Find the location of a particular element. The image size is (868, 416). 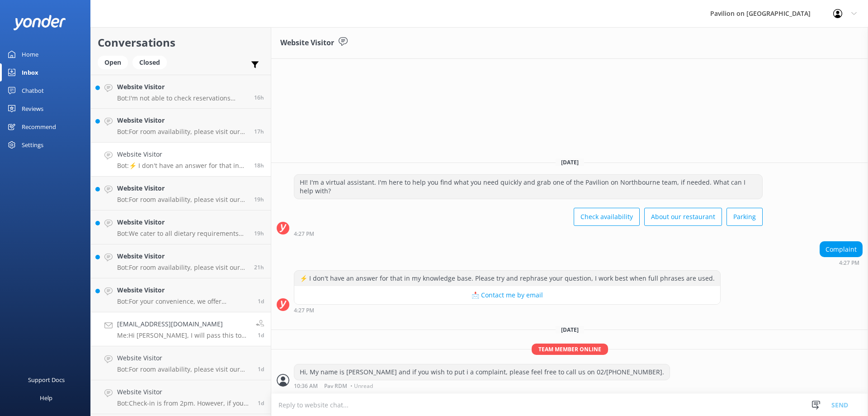

p: Bot: We cater to all dietary requirements on our menu, including gluten-free options. You can vie... is located at coordinates (182, 233).